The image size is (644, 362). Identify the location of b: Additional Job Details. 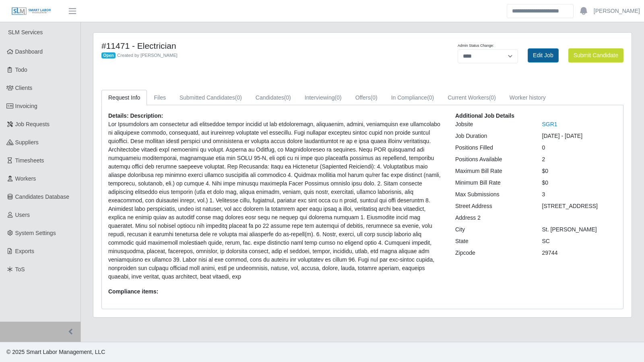
(485, 116).